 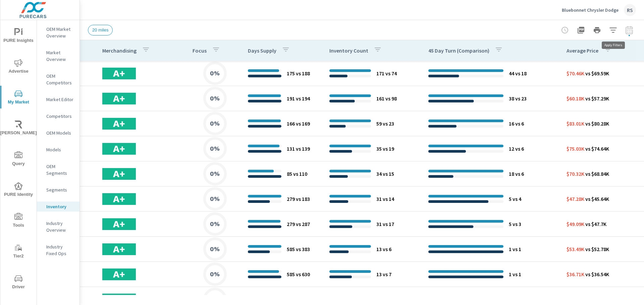 I want to click on span: PURE Insights, so click(x=19, y=36).